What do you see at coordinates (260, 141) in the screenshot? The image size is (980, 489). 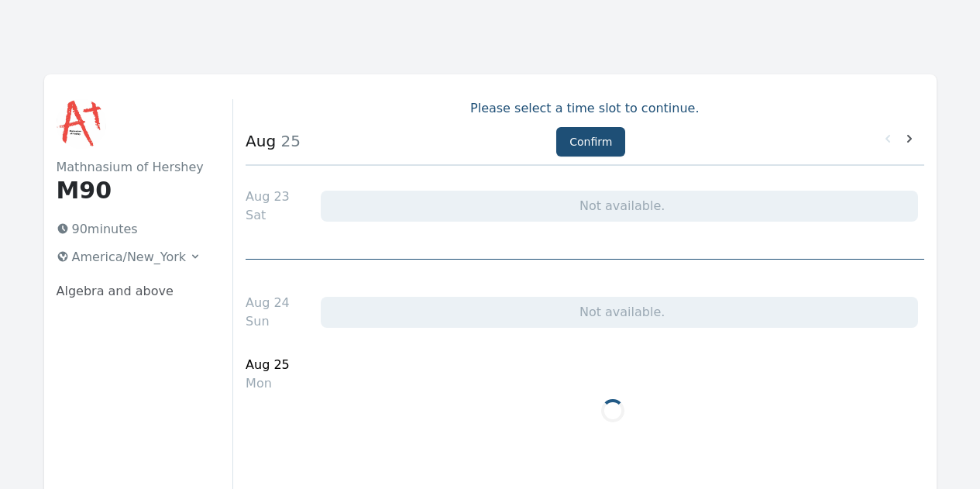 I see `strong: Aug` at bounding box center [260, 141].